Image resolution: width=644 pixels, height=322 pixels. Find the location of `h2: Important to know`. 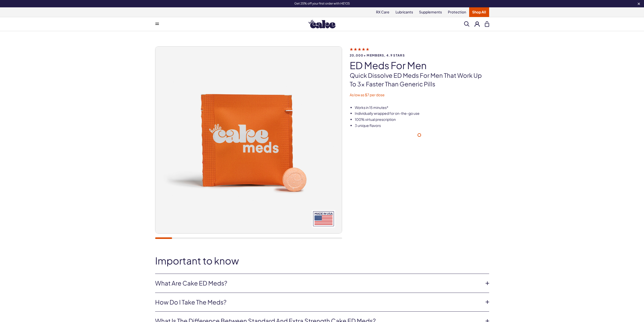

h2: Important to know is located at coordinates (322, 261).